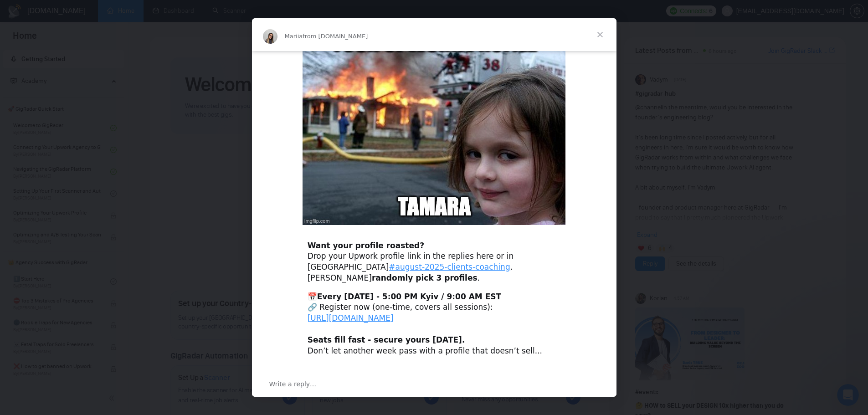  I want to click on span: Write a reply…, so click(293, 384).